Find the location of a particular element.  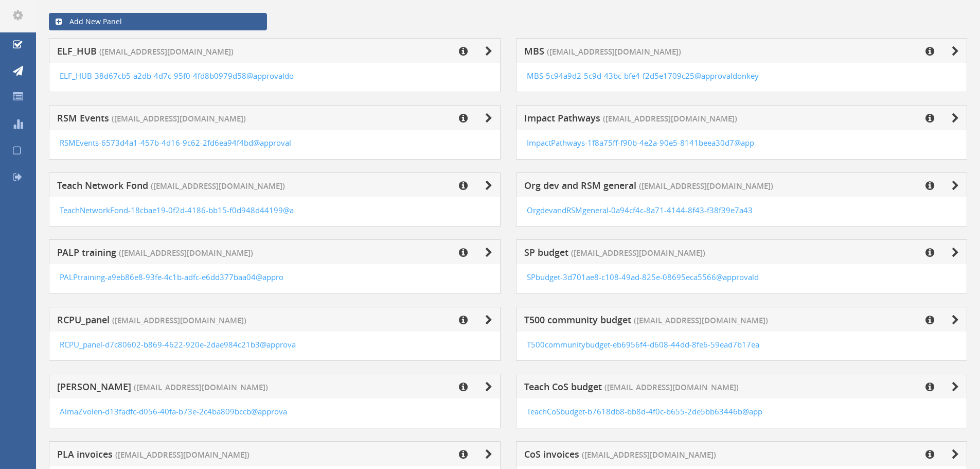

a: T500communitybudget-eb6956f4-d608-44dd-8fe6-59ead7b17ea is located at coordinates (643, 344).